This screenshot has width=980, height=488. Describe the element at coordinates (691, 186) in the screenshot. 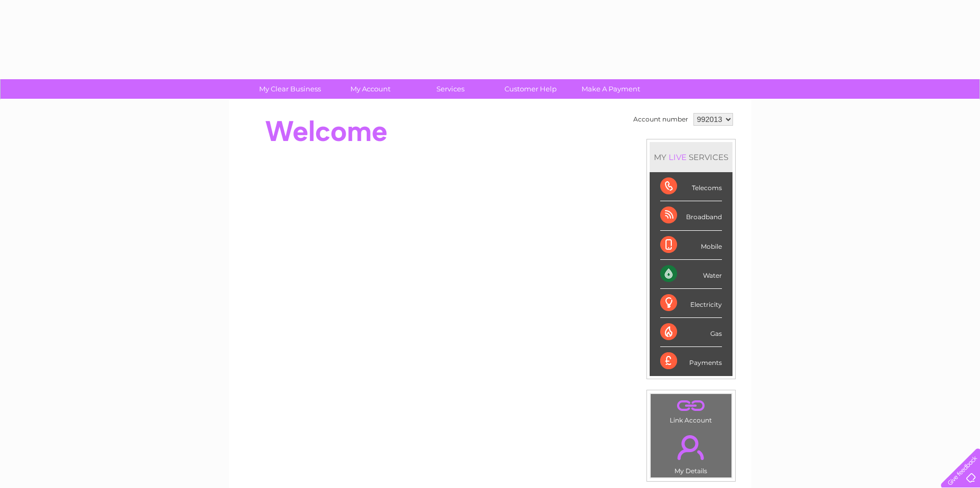

I see `div: Telecoms` at that location.